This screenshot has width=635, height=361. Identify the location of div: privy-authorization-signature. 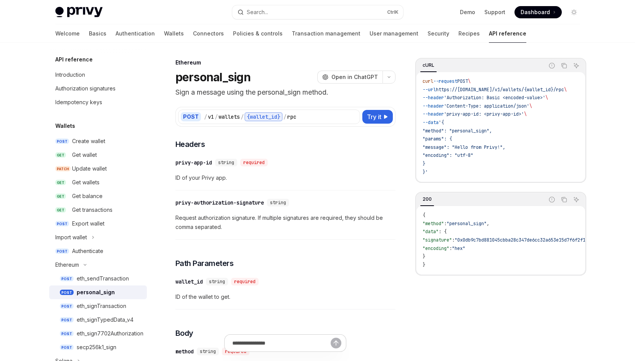
(220, 202).